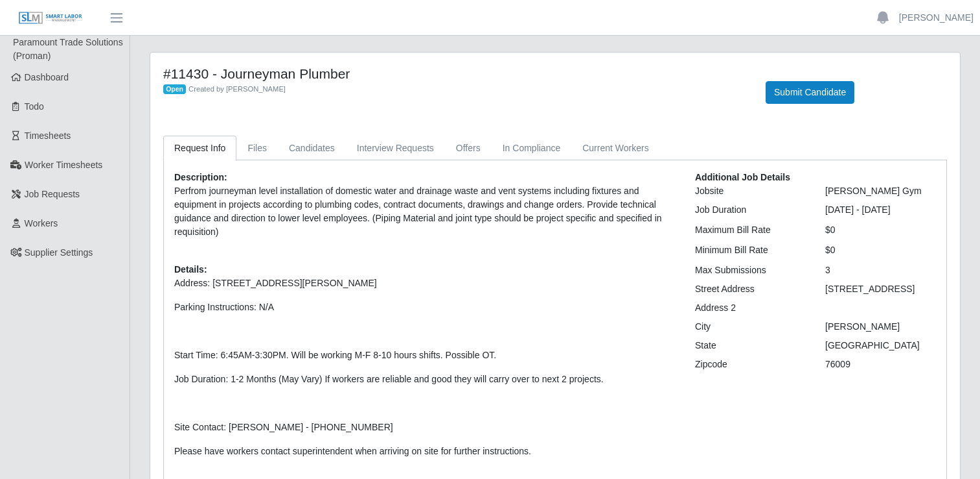 This screenshot has width=980, height=479. What do you see at coordinates (750, 326) in the screenshot?
I see `div: City` at bounding box center [750, 326].